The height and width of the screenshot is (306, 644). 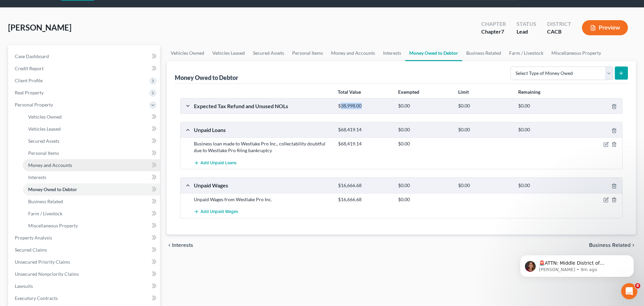 What do you see at coordinates (29, 92) in the screenshot?
I see `span: Real Property` at bounding box center [29, 92].